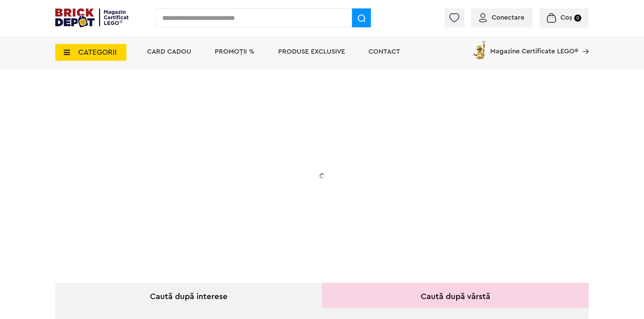 Image resolution: width=644 pixels, height=319 pixels. What do you see at coordinates (169, 51) in the screenshot?
I see `a: Card Cadou` at bounding box center [169, 51].